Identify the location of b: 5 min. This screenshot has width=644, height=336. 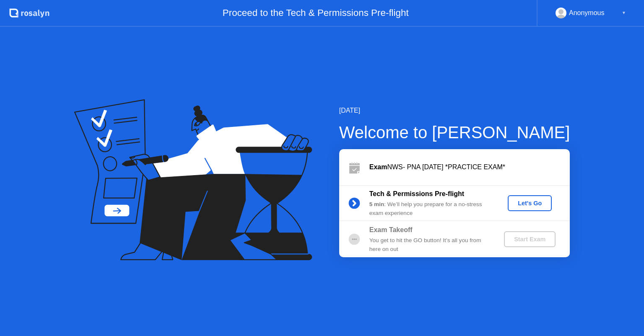
(377, 204).